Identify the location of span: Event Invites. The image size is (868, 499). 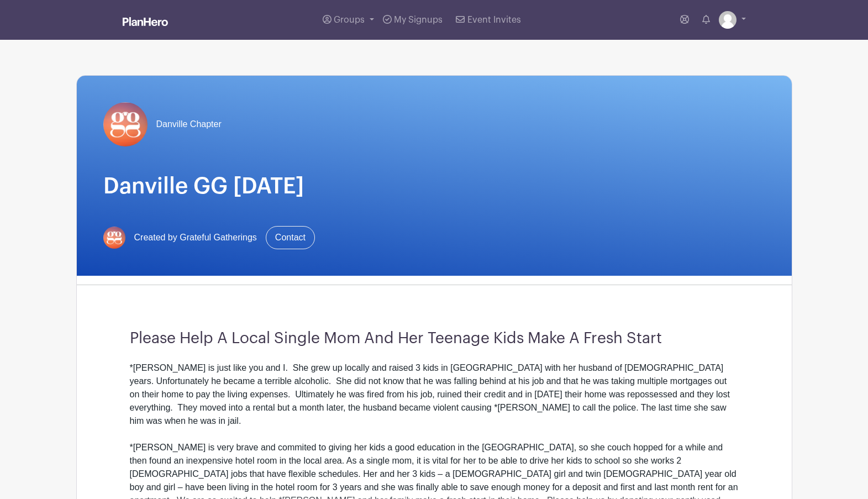
(494, 20).